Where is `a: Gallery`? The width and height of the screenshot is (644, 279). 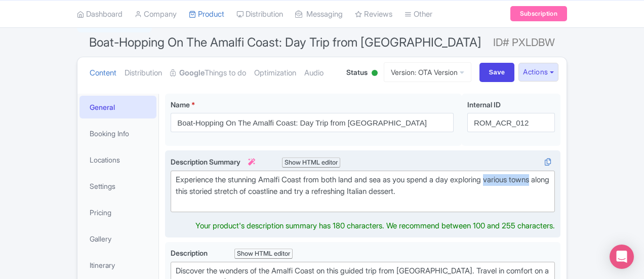 a: Gallery is located at coordinates (118, 238).